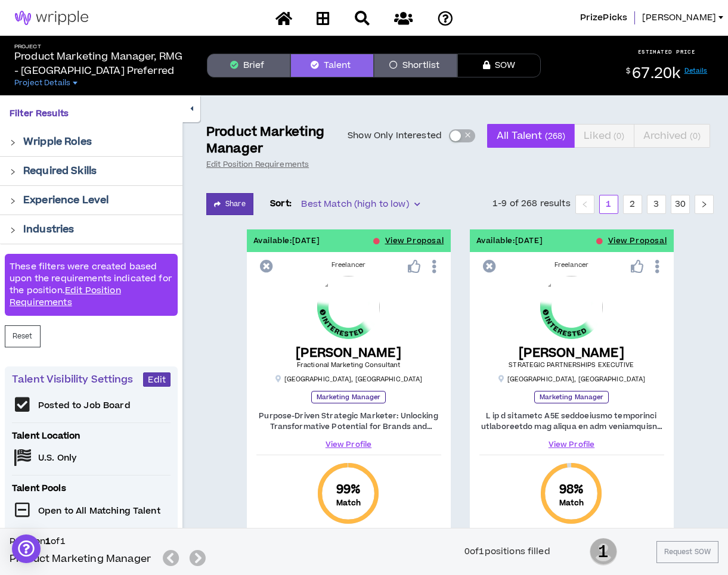 This screenshot has width=728, height=575. I want to click on a: 3, so click(657, 205).